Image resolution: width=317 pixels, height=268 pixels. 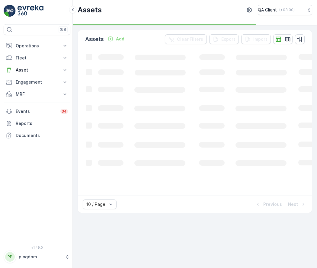 I want to click on button: Import, so click(x=256, y=39).